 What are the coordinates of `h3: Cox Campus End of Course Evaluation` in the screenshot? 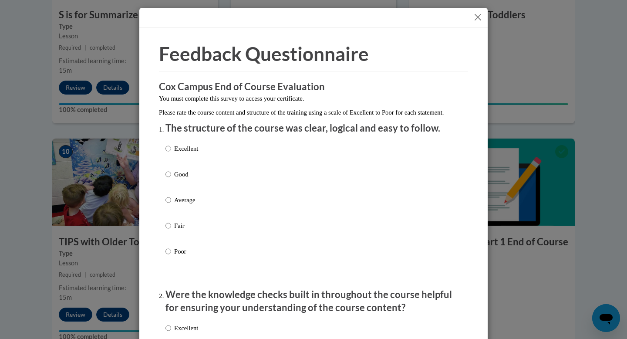 It's located at (314, 87).